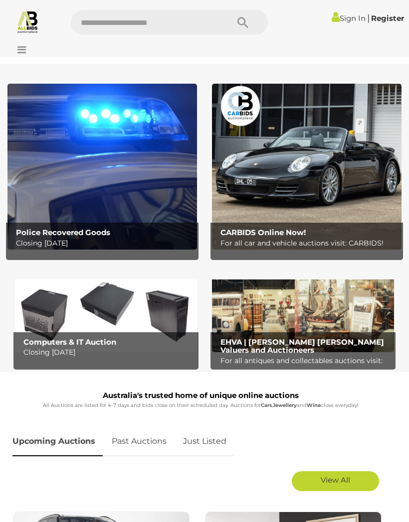 The height and width of the screenshot is (522, 409). What do you see at coordinates (243, 22) in the screenshot?
I see `button: Search` at bounding box center [243, 22].